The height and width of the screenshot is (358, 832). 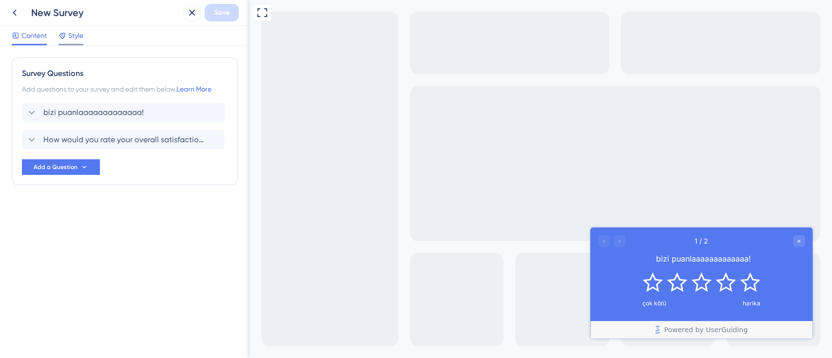 What do you see at coordinates (125, 74) in the screenshot?
I see `div: Survey Questions` at bounding box center [125, 74].